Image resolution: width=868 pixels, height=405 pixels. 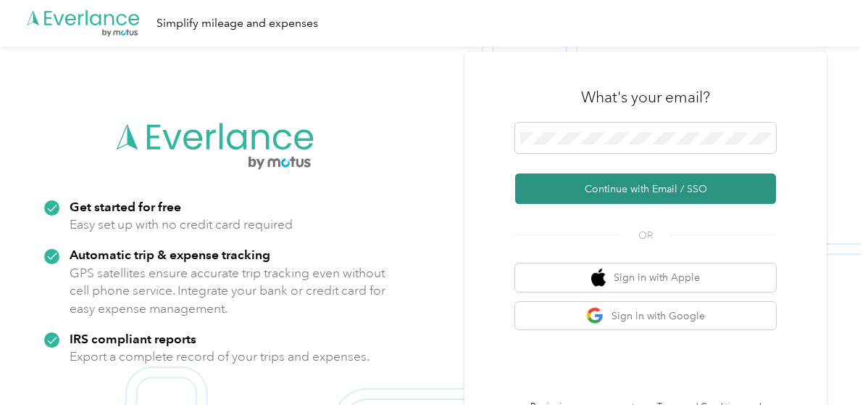 What do you see at coordinates (181, 225) in the screenshot?
I see `p: Easy set up with no credit card required` at bounding box center [181, 225].